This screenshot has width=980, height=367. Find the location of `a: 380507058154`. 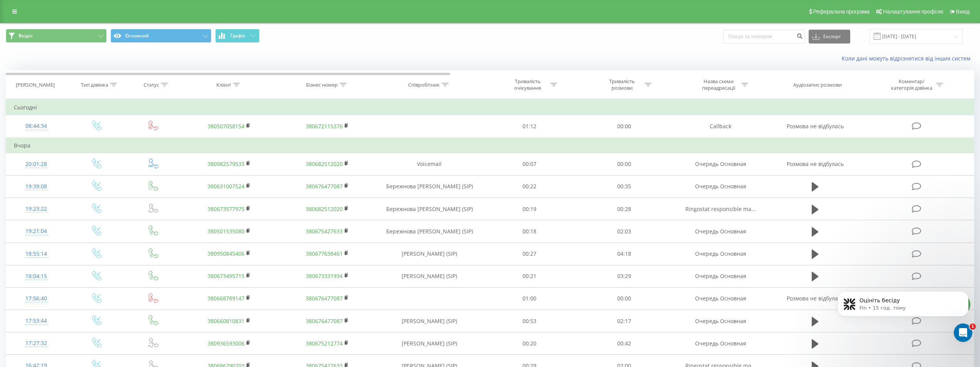

a: 380507058154 is located at coordinates (226, 126).